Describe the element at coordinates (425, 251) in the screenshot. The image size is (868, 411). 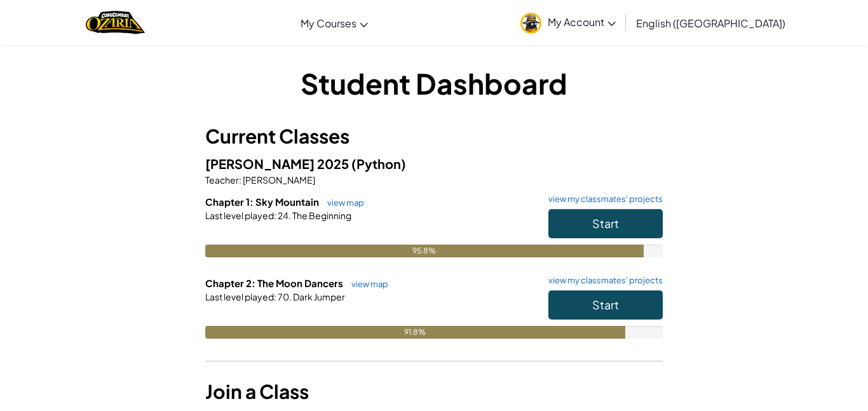
I see `div: 95.8%` at that location.